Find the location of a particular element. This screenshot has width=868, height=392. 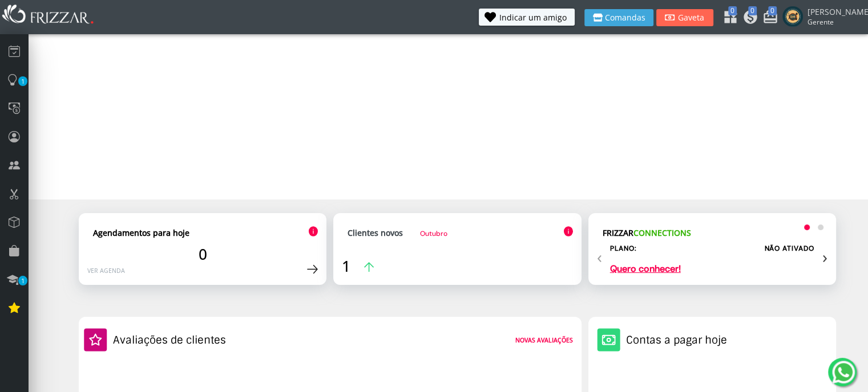

p: Quero conhecer! is located at coordinates (645, 269).